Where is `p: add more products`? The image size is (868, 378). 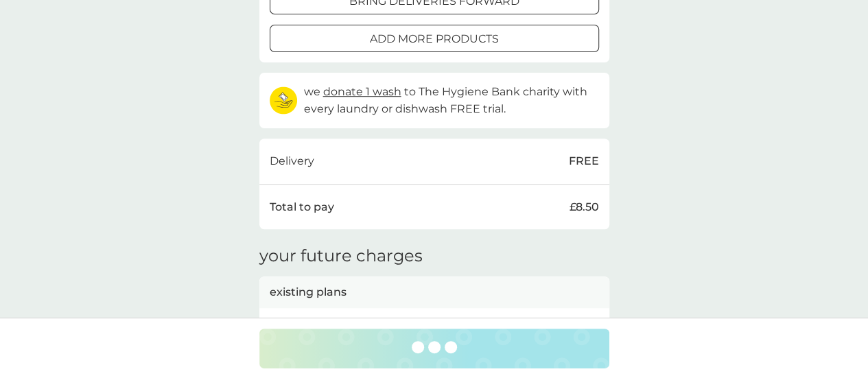 p: add more products is located at coordinates (434, 39).